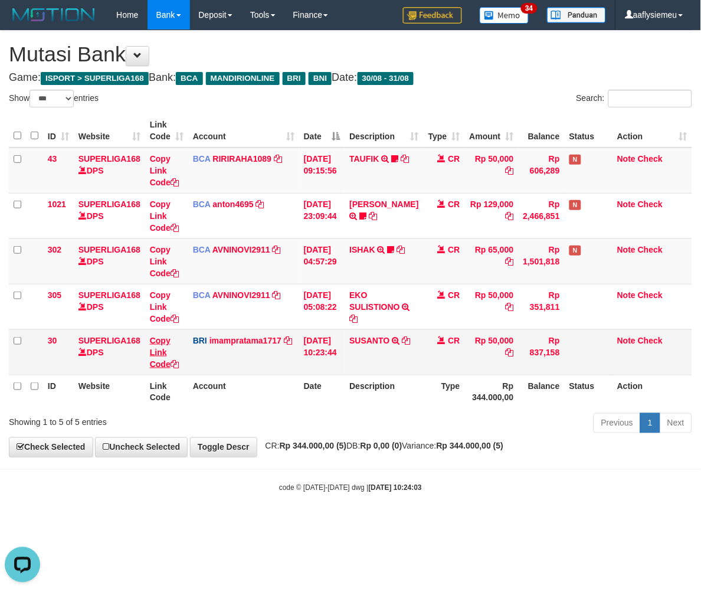 This screenshot has height=592, width=701. Describe the element at coordinates (510, 261) in the screenshot. I see `a: Copy Rp 65,000 to clipboard` at that location.